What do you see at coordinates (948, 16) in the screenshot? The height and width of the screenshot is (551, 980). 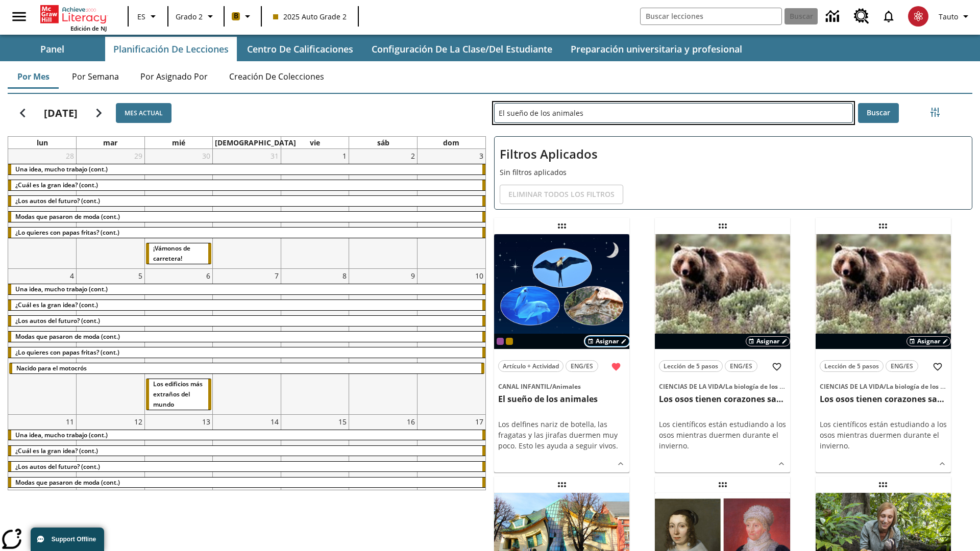 I see `span: Tauto` at bounding box center [948, 16].